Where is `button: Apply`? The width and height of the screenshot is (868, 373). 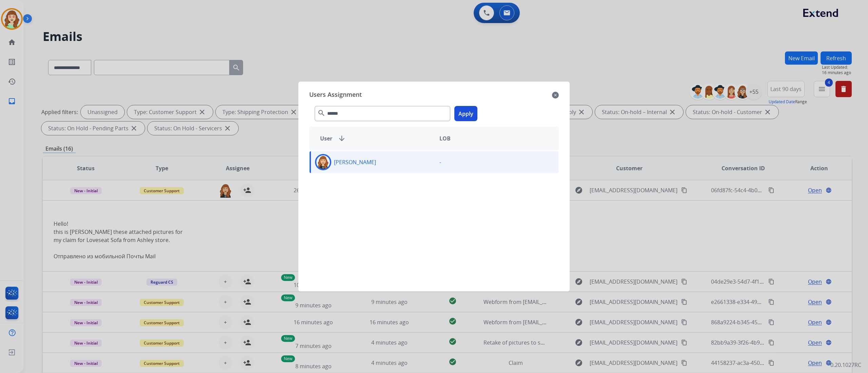
button: Apply is located at coordinates (466, 113).